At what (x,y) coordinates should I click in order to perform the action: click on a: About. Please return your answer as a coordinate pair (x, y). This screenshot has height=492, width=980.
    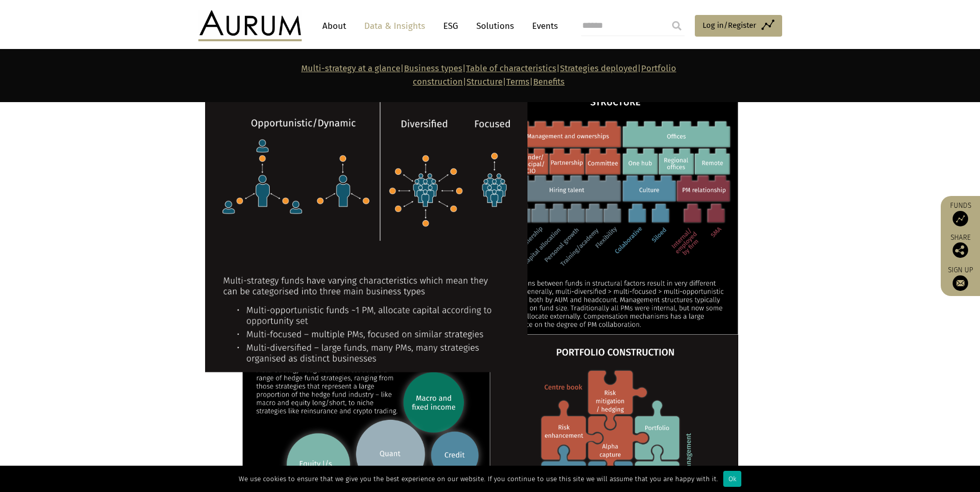
    Looking at the image, I should click on (335, 26).